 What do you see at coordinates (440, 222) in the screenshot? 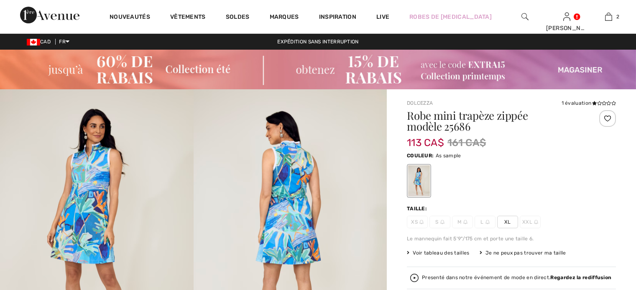
I see `span: S` at bounding box center [440, 222].